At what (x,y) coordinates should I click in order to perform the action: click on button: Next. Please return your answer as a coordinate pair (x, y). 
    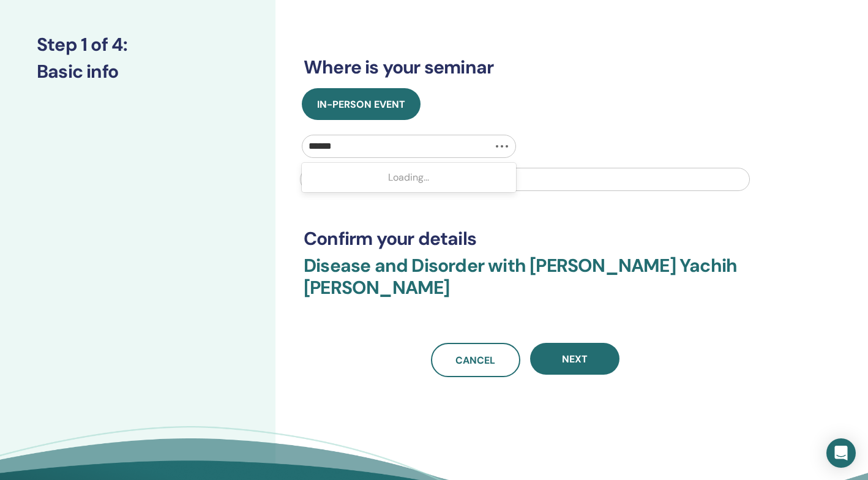
    Looking at the image, I should click on (574, 359).